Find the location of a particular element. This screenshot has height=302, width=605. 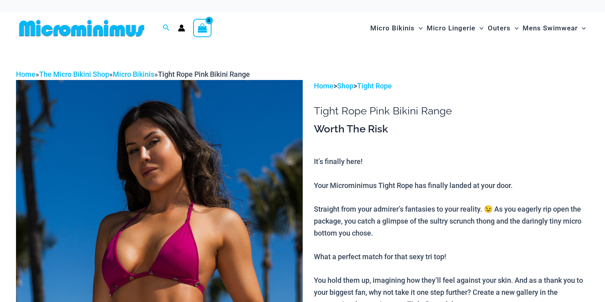

a: OutersMenu ToggleMenu Toggle is located at coordinates (503, 28).